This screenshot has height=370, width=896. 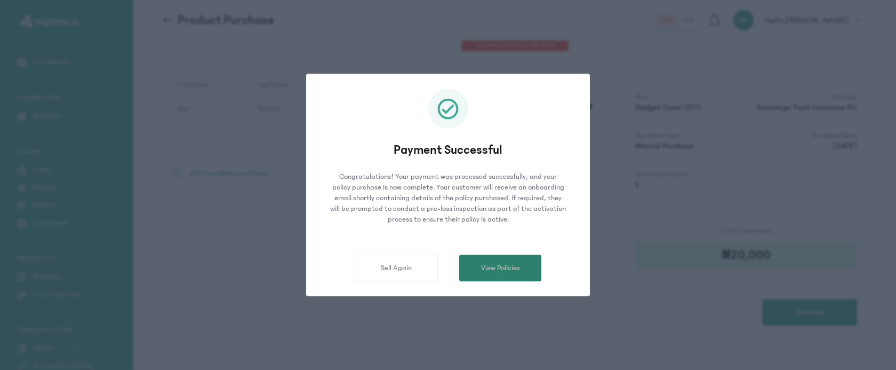 What do you see at coordinates (396, 268) in the screenshot?
I see `button: Sell Again` at bounding box center [396, 268].